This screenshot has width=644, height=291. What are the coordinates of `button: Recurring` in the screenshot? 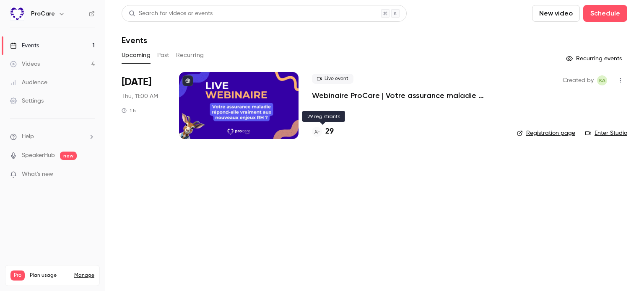 It's located at (190, 55).